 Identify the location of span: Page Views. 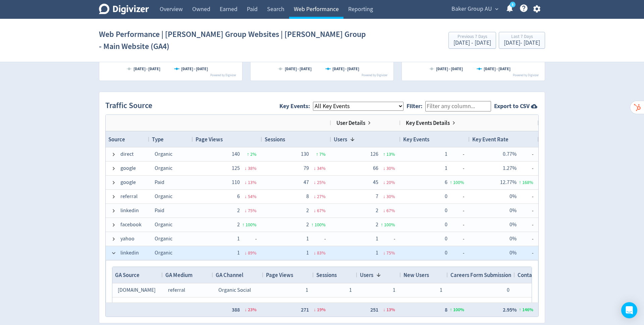
(279, 275).